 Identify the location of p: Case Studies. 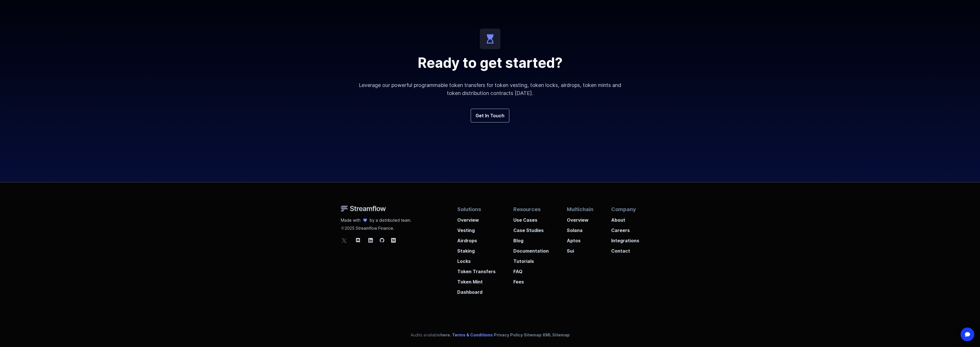
(531, 228).